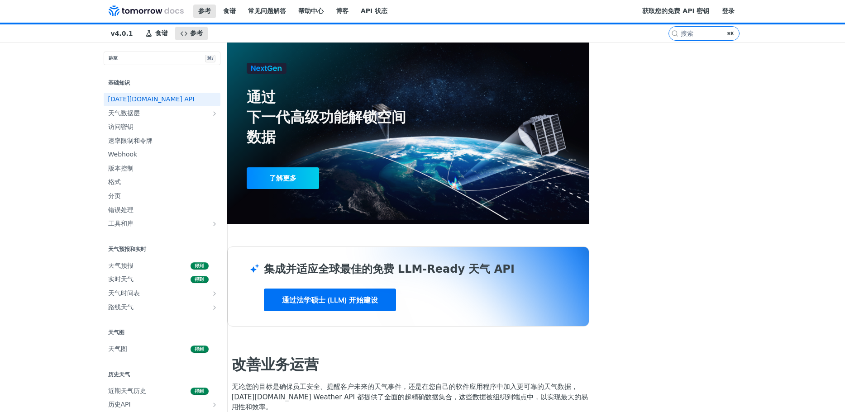 This screenshot has width=845, height=412. Describe the element at coordinates (676, 11) in the screenshot. I see `font: 获取您的免费 API 密钥` at that location.